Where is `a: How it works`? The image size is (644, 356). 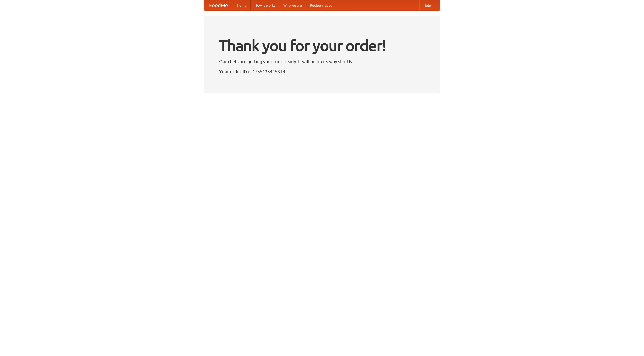
a: How it works is located at coordinates (265, 5).